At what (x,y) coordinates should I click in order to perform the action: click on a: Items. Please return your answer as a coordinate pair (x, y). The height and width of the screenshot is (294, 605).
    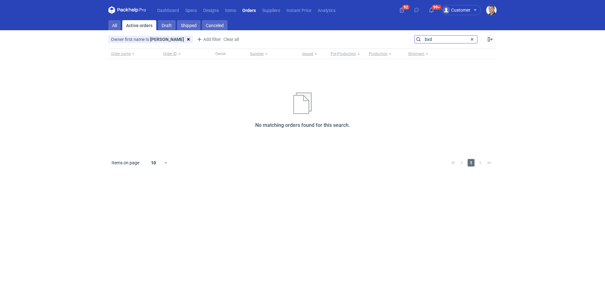
    Looking at the image, I should click on (230, 10).